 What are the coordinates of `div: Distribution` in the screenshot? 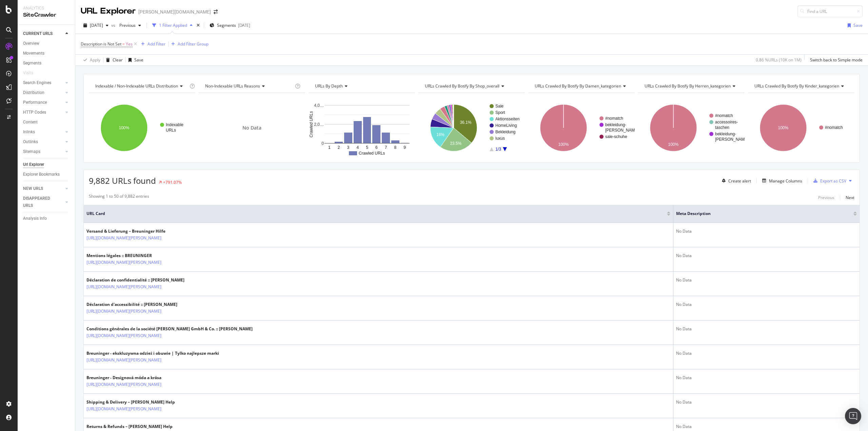 It's located at (33, 92).